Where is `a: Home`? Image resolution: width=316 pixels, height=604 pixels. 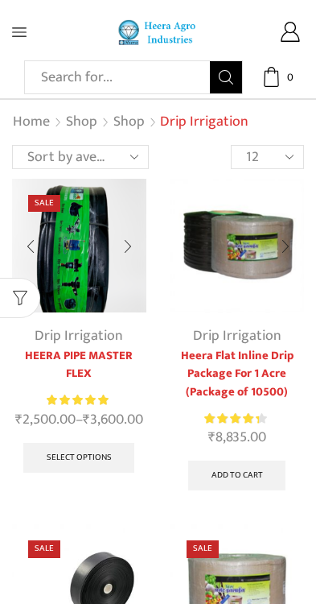
a: Home is located at coordinates (31, 122).